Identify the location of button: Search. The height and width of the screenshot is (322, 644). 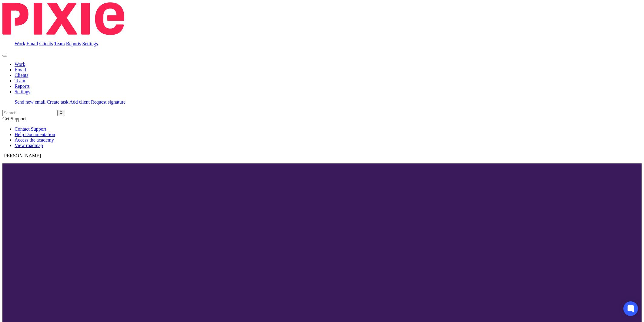
(61, 113).